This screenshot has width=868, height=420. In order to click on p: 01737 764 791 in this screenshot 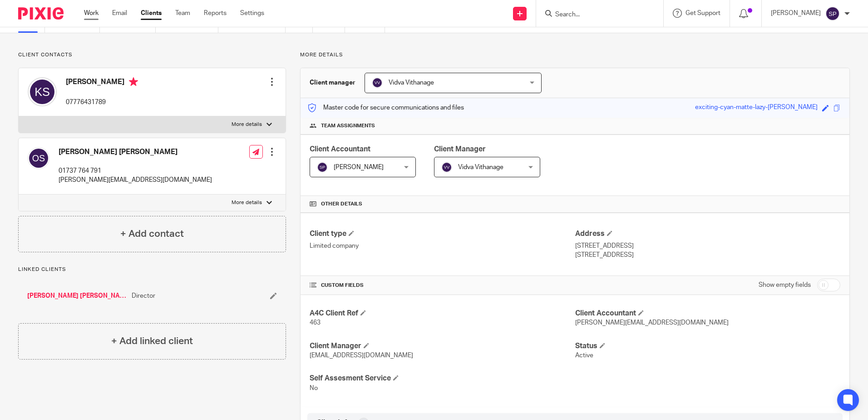, I will do `click(136, 171)`.